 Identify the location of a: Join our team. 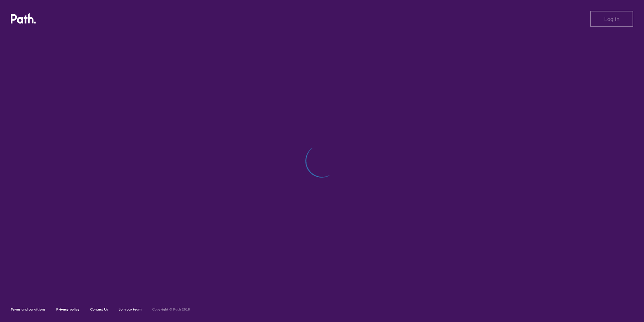
(130, 309).